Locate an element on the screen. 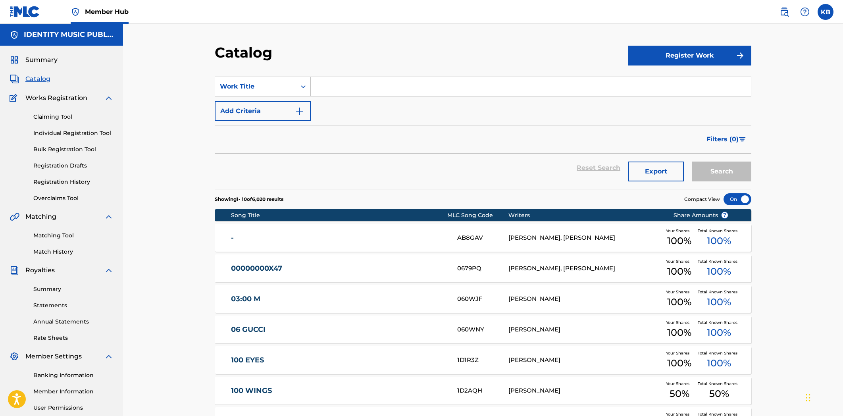  div: Drag is located at coordinates (808, 398).